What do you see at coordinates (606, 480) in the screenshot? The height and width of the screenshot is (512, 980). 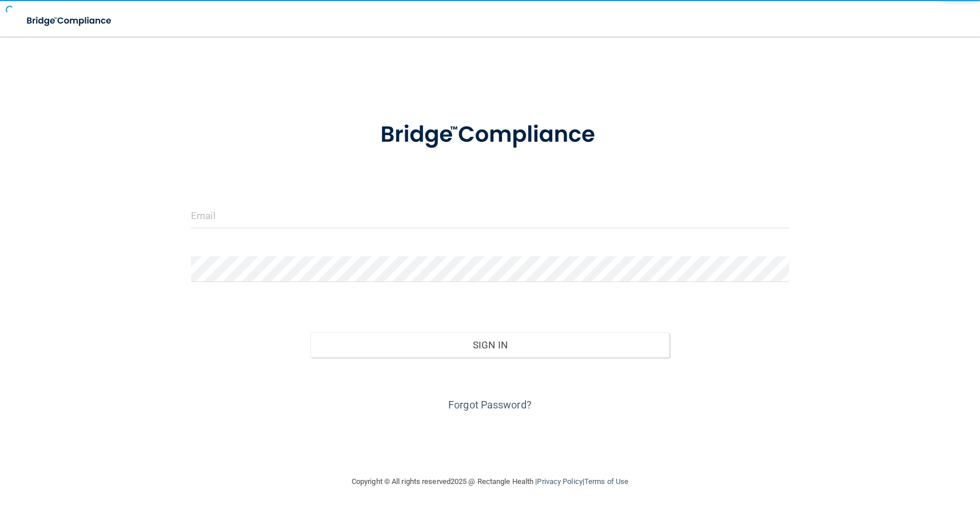 I see `a: Terms of Use` at bounding box center [606, 480].